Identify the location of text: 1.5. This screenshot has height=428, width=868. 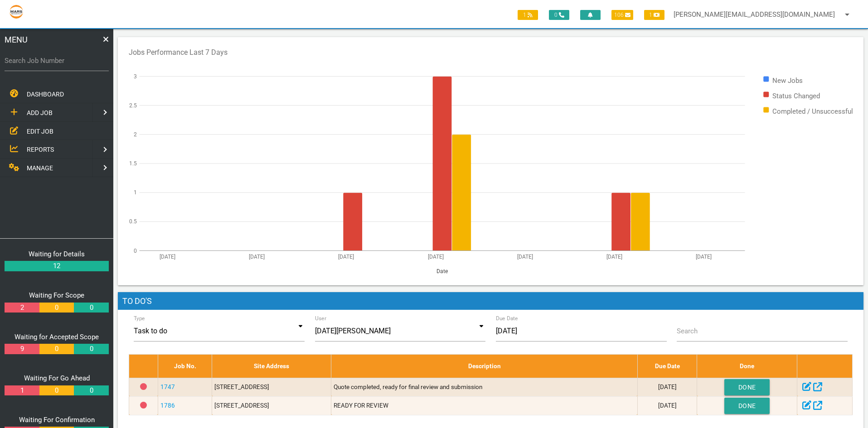
(133, 164).